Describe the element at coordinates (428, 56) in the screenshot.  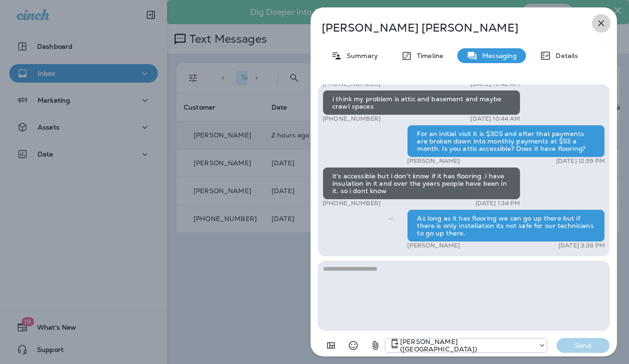
I see `p: Timeline` at that location.